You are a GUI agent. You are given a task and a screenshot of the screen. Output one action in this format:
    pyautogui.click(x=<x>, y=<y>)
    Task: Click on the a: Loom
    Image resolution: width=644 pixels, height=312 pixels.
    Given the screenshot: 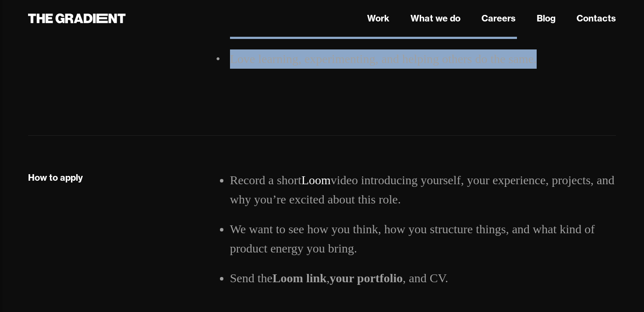 What is the action you would take?
    pyautogui.click(x=316, y=180)
    